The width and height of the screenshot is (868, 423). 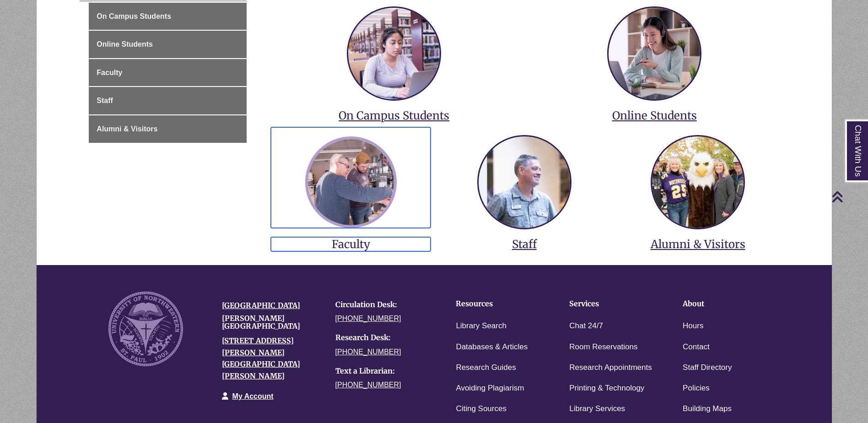 What do you see at coordinates (695, 347) in the screenshot?
I see `a: Contact` at bounding box center [695, 347].